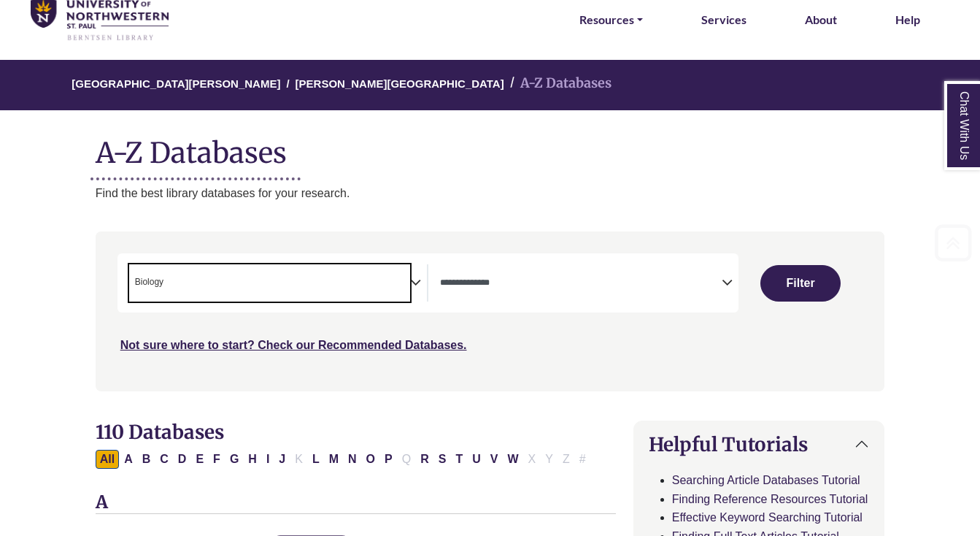 The height and width of the screenshot is (536, 980). I want to click on a: Effective Keyword Searching Tutorial, so click(767, 517).